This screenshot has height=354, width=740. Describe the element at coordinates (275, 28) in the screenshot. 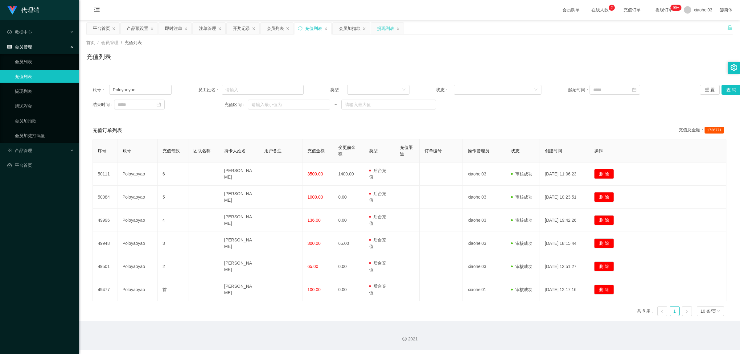

I see `div: 会员列表` at that location.